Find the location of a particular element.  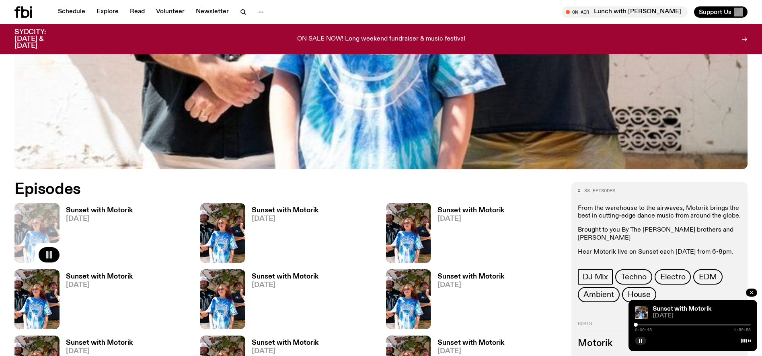

a: Andrew, Reenie, and Pat stand in a row, smiling at the camera, in dappled light with a vine leafe... is located at coordinates (641, 313).